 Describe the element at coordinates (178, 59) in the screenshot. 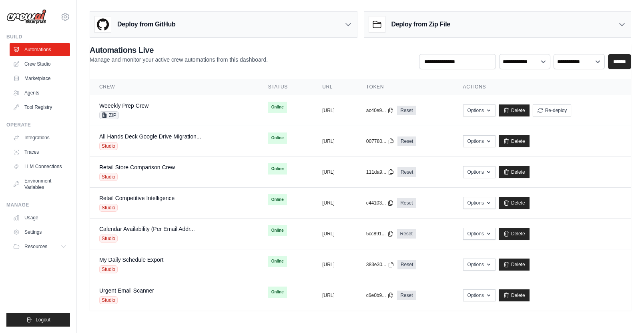

I see `p: Manage and monitor your active crew automations from this dashboard.` at that location.